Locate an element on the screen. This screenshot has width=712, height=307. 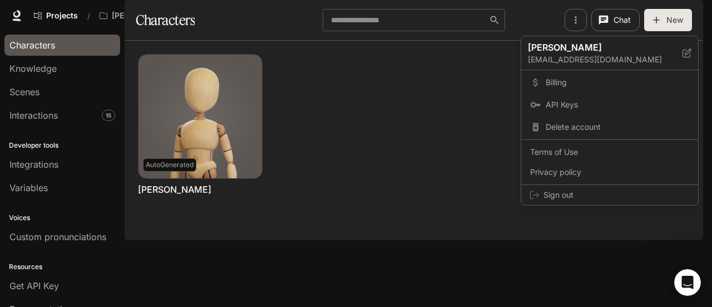
a: Privacy policy is located at coordinates (610, 172).